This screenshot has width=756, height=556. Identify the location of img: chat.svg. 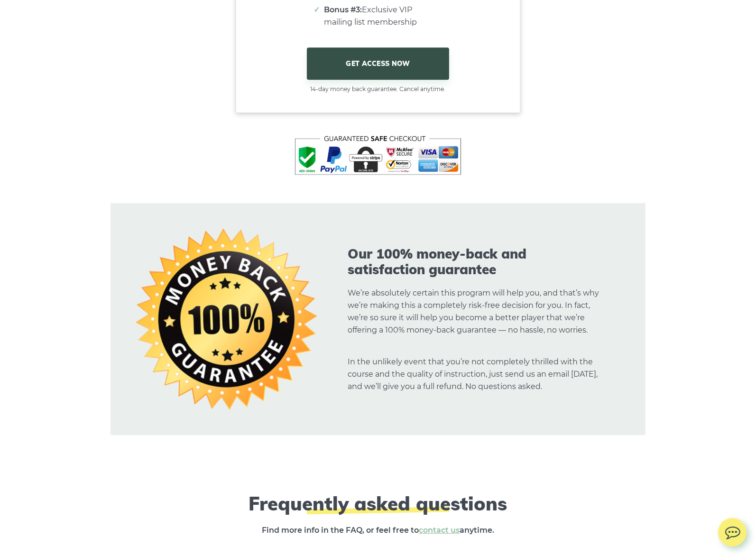
(732, 530).